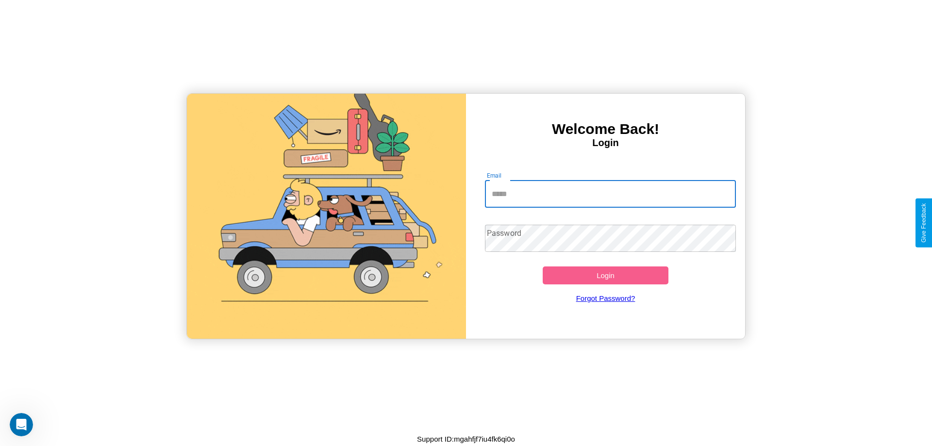 This screenshot has height=446, width=932. What do you see at coordinates (494, 175) in the screenshot?
I see `label: Email` at bounding box center [494, 175].